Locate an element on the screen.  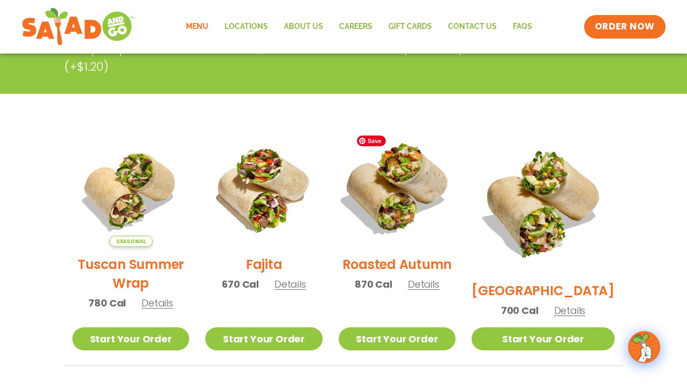
span: Save is located at coordinates (371, 141).